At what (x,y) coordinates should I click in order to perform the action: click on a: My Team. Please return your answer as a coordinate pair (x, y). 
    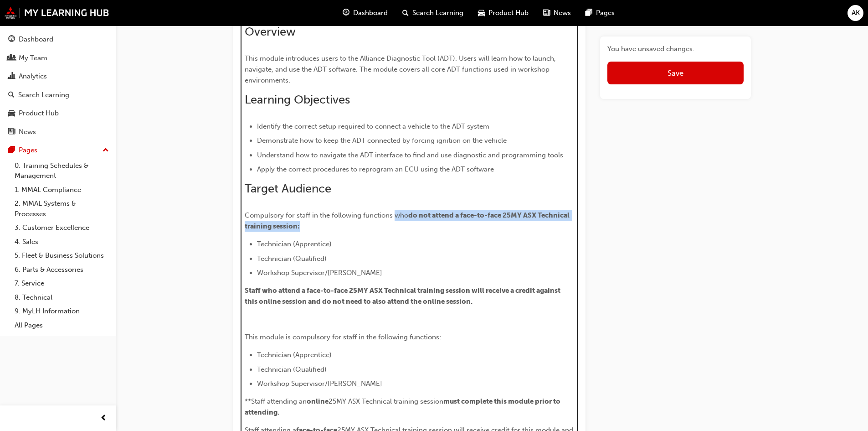
    Looking at the image, I should click on (58, 58).